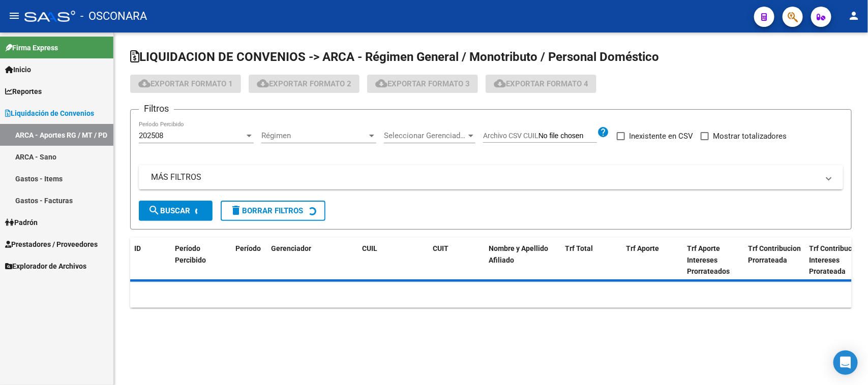  Describe the element at coordinates (485, 177) in the screenshot. I see `mat-panel-title: MÁS FILTROS` at that location.